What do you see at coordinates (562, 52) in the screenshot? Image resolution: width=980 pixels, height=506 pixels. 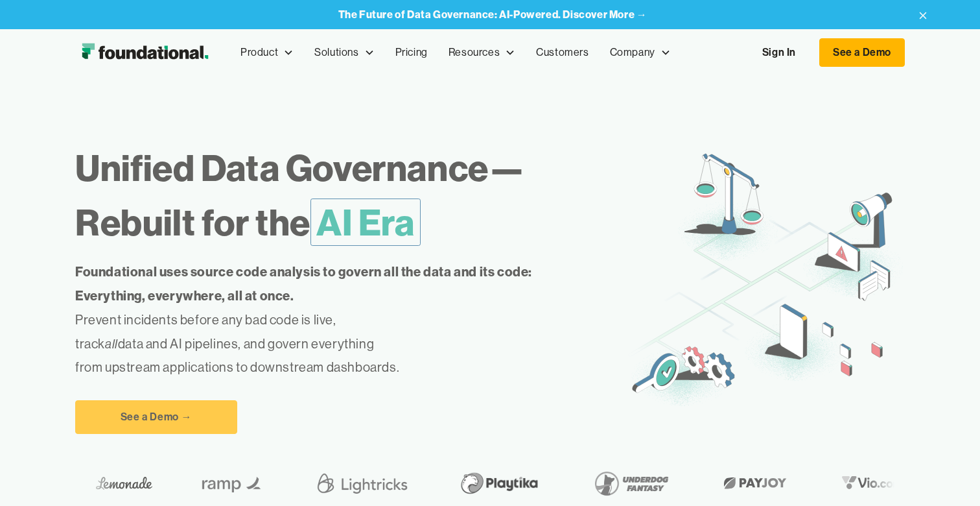 I see `a: Customers` at bounding box center [562, 52].